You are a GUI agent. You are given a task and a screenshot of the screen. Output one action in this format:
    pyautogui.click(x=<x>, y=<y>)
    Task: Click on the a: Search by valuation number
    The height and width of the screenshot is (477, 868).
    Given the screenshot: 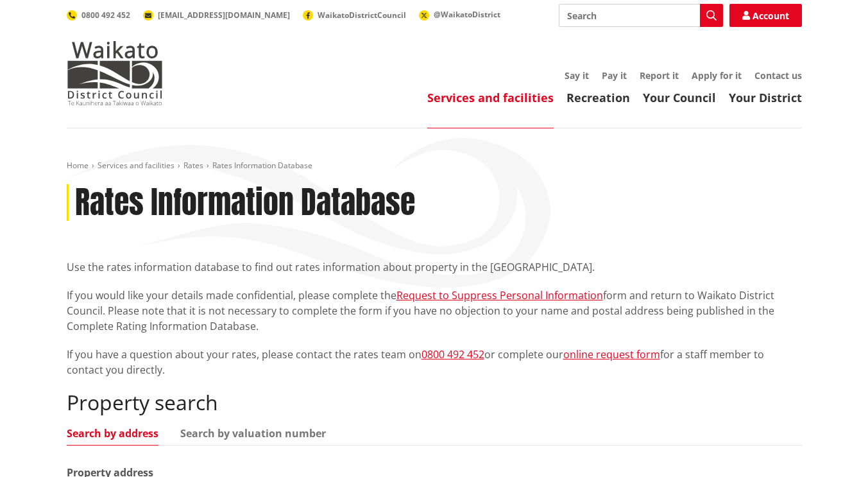 What is the action you would take?
    pyautogui.click(x=253, y=434)
    